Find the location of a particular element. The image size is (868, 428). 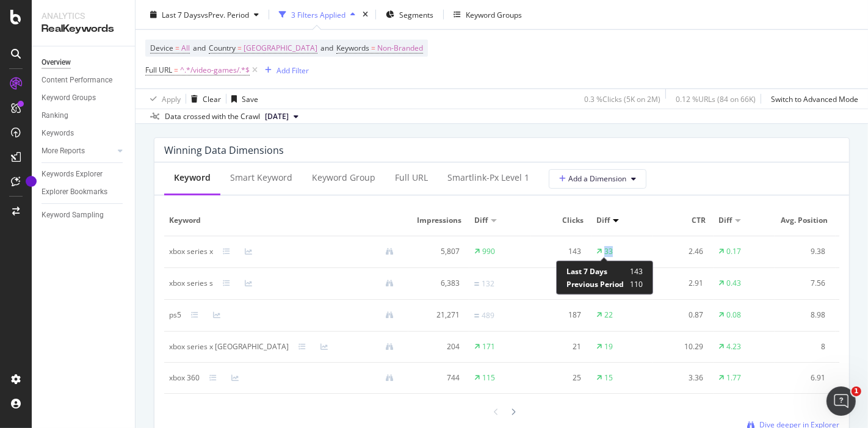

button: Last 7 DaysvsPrev. Period is located at coordinates (204, 15).